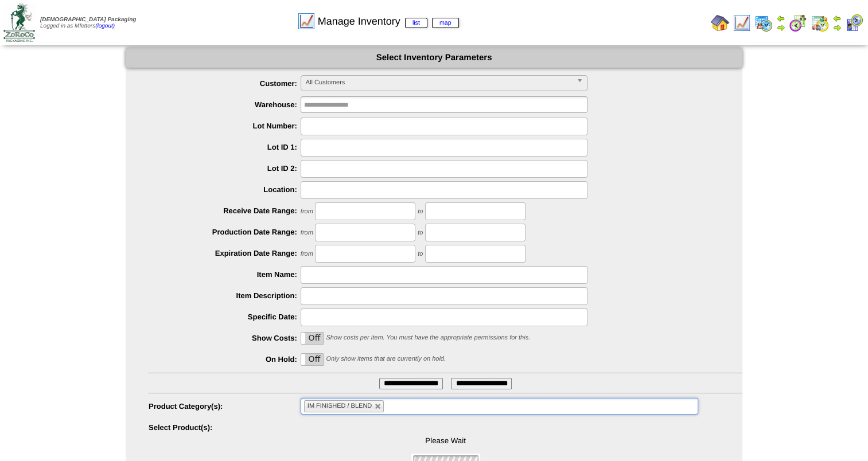  Describe the element at coordinates (798, 23) in the screenshot. I see `img: calendarblend.gif` at that location.